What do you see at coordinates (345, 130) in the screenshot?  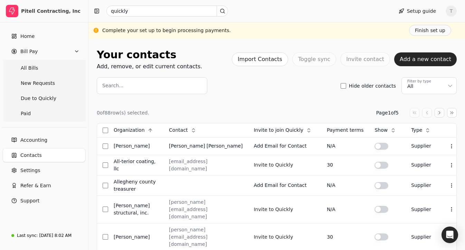 I see `div: Payment terms` at bounding box center [345, 130].